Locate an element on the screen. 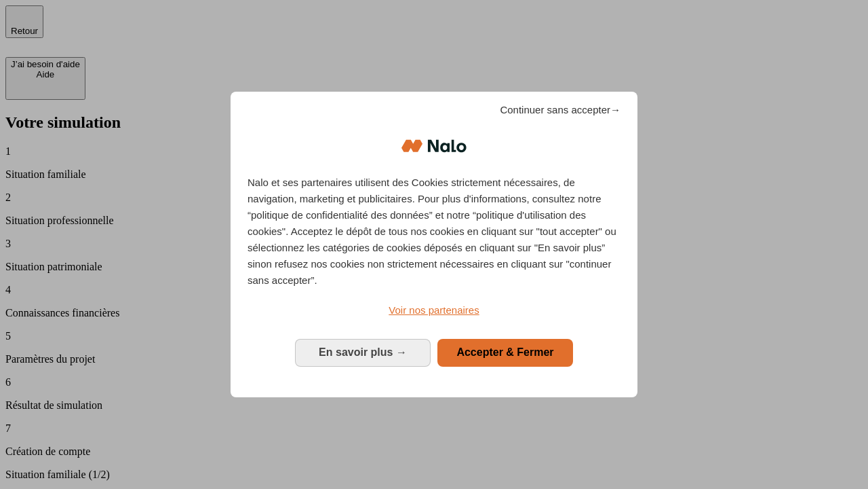 Image resolution: width=868 pixels, height=489 pixels. span: Voir nos partenaires is located at coordinates (433, 309).